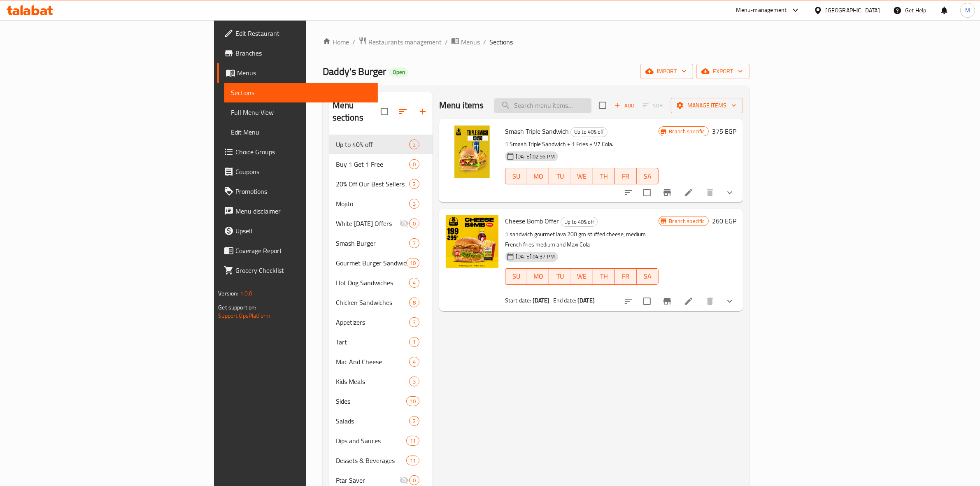  I want to click on div: Kids Meals, so click(372, 381).